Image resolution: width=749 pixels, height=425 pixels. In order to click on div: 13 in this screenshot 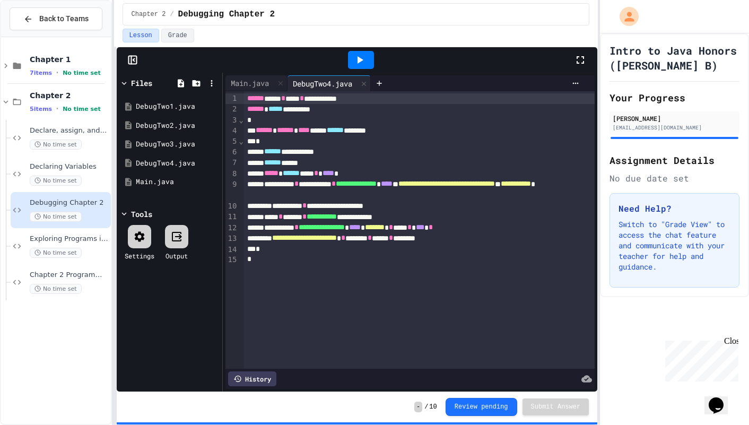, I will do `click(232, 239)`.